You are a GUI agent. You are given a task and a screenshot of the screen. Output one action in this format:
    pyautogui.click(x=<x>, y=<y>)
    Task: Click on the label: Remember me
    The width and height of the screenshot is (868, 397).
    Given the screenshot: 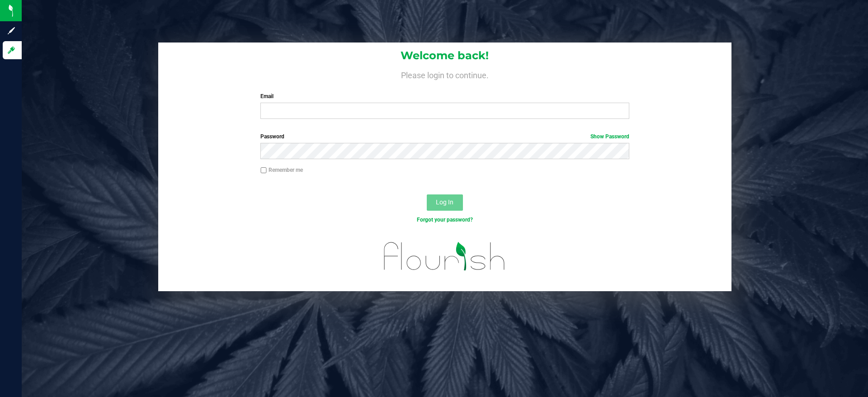 What is the action you would take?
    pyautogui.click(x=282, y=170)
    